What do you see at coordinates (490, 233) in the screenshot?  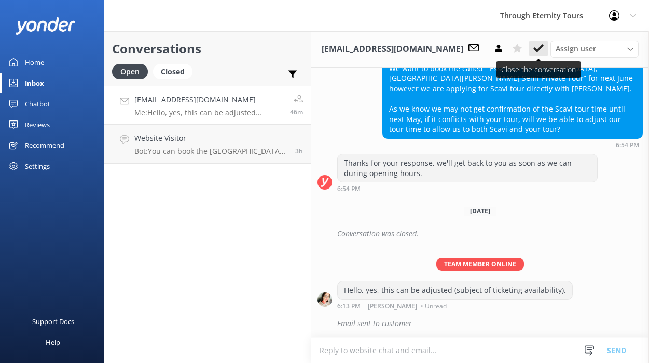 I see `div: Conversation was closed.` at bounding box center [490, 233].